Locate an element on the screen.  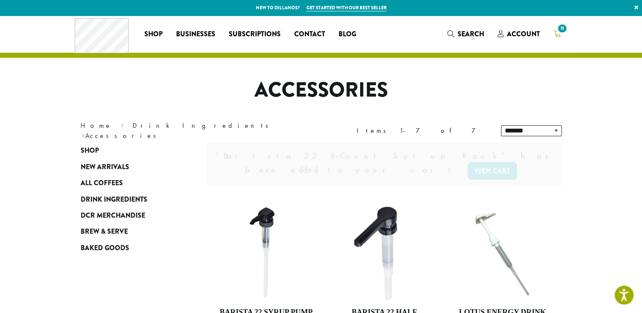
span: 11 is located at coordinates (562, 28).